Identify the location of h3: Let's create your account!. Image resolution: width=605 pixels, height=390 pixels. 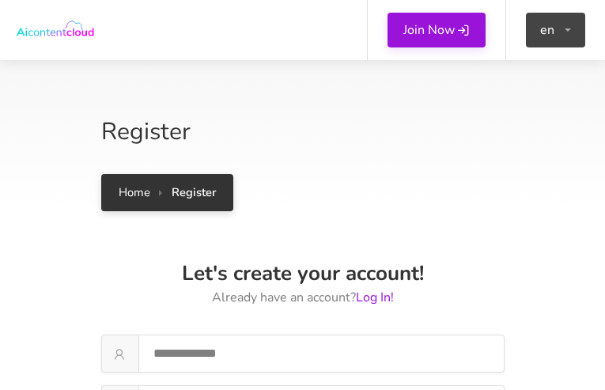
(303, 273).